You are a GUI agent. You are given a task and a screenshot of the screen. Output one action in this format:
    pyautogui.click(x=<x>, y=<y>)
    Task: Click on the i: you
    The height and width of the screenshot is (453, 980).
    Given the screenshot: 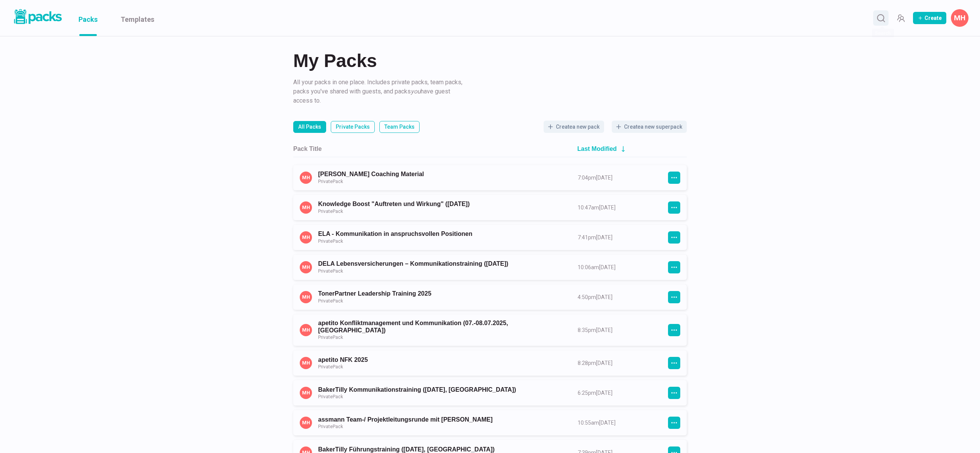 What is the action you would take?
    pyautogui.click(x=416, y=91)
    